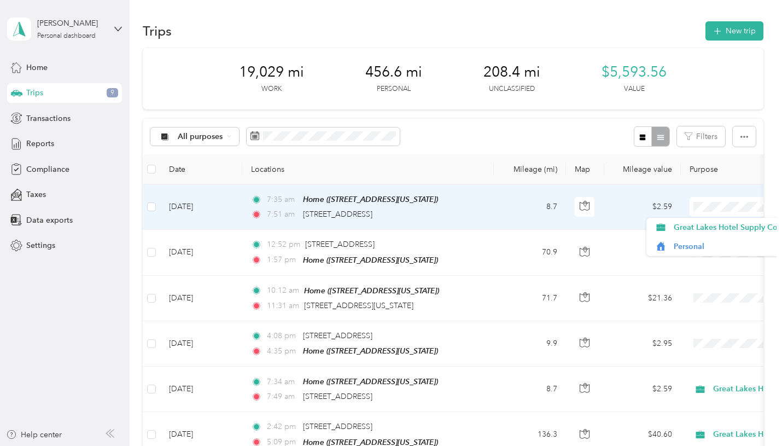  Describe the element at coordinates (34, 434) in the screenshot. I see `button: Help center` at that location.